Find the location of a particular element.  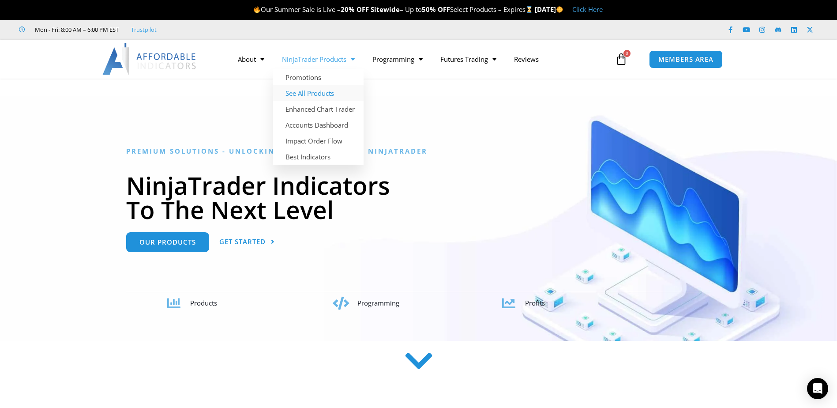

nav: Menu is located at coordinates (421, 59).